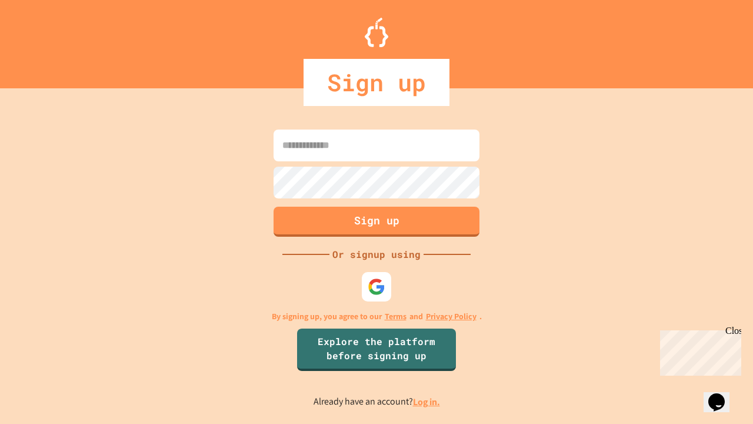 This screenshot has height=424, width=753. What do you see at coordinates (376, 32) in the screenshot?
I see `img: Logo.svg` at bounding box center [376, 32].